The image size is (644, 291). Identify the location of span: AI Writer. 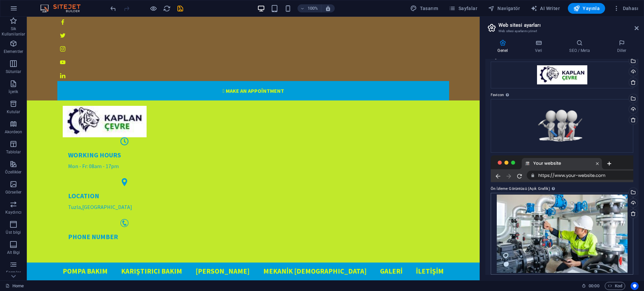
(545, 8).